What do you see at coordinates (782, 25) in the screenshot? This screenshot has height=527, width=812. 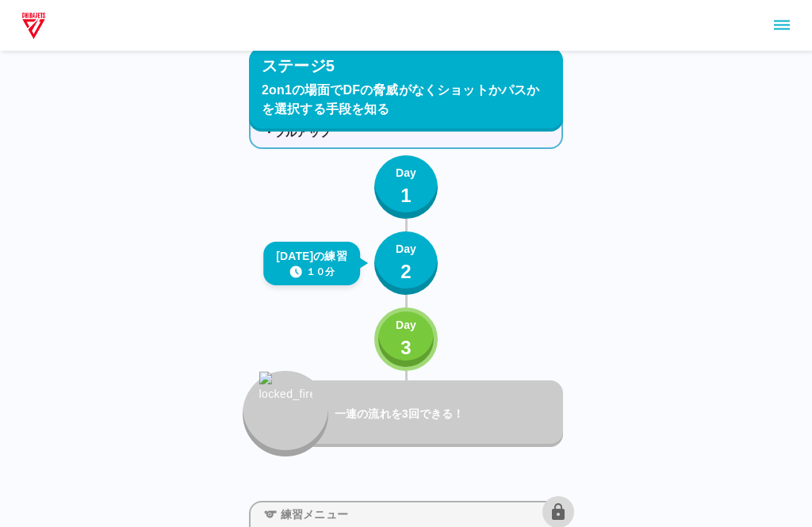 I see `button: sidemenu` at bounding box center [782, 25].